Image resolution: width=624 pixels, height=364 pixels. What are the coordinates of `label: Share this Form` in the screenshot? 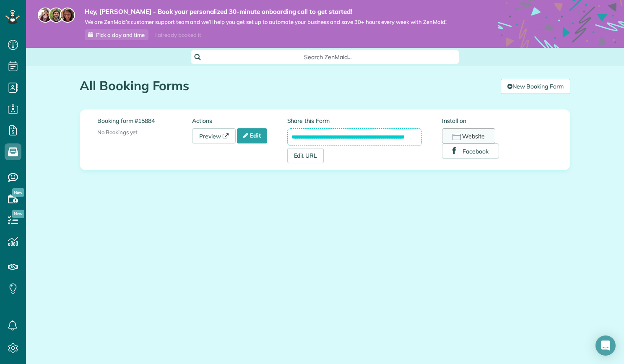 It's located at (355, 121).